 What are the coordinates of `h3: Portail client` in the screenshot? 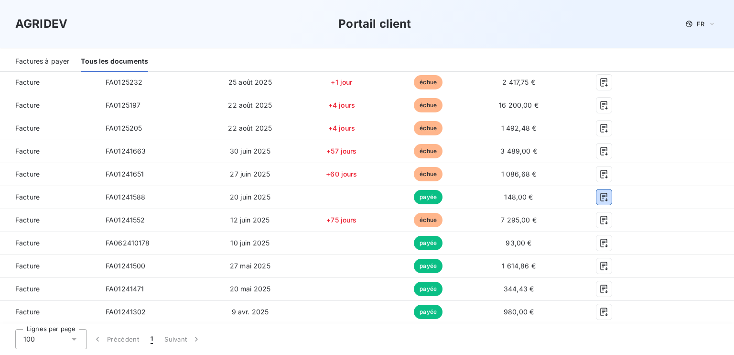 It's located at (375, 24).